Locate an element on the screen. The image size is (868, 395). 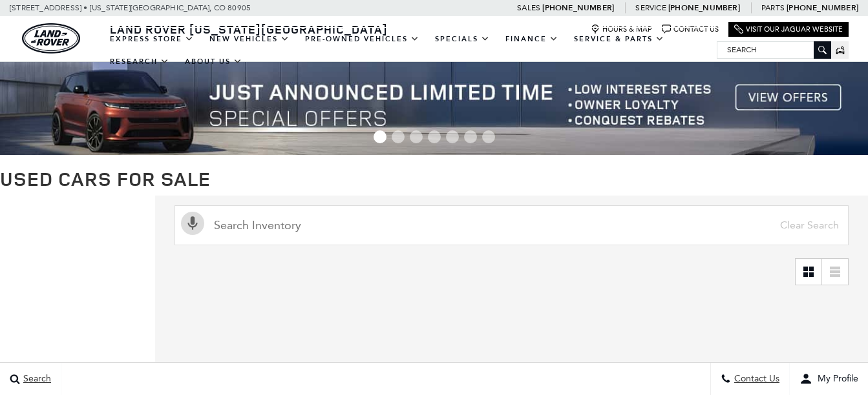
a: Contact Us is located at coordinates (691, 29).